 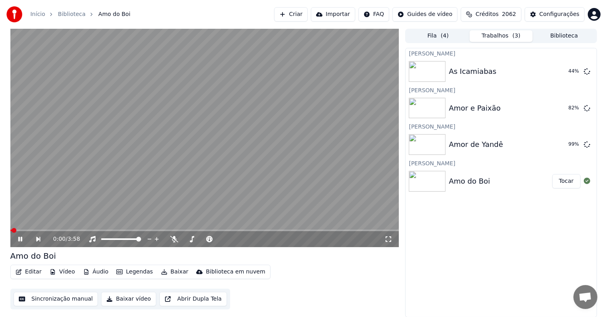 I want to click on button: FAQ, so click(x=374, y=14).